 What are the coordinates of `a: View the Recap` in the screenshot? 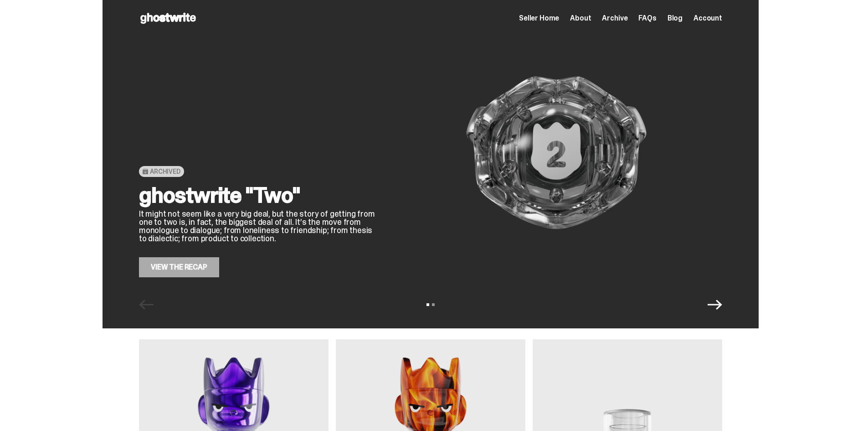 It's located at (179, 268).